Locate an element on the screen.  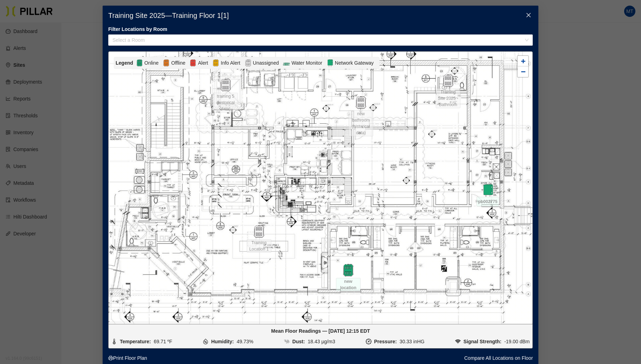
div: Temperature: is located at coordinates (136, 341).